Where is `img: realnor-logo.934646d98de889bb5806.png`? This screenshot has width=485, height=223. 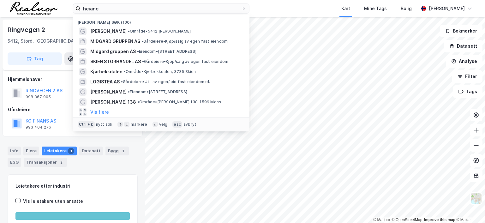
img: realnor-logo.934646d98de889bb5806.png is located at coordinates (34, 9).